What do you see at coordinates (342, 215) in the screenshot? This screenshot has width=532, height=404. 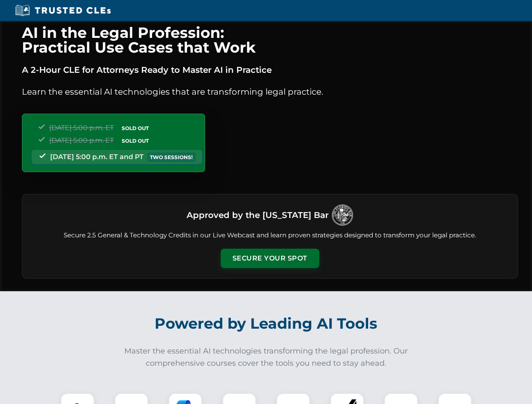 I see `img: Logo` at bounding box center [342, 215].